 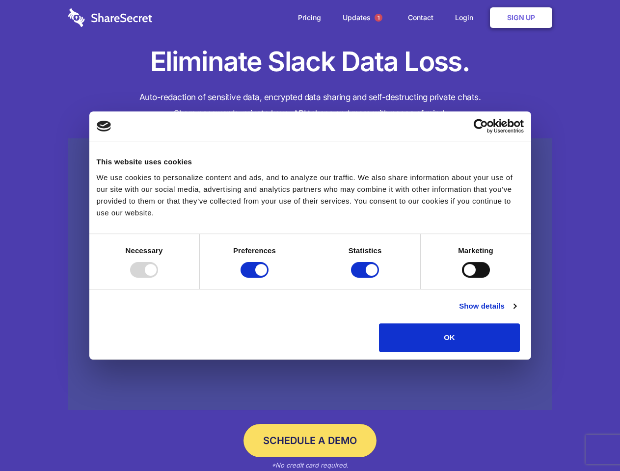 I want to click on img: logo, so click(x=104, y=126).